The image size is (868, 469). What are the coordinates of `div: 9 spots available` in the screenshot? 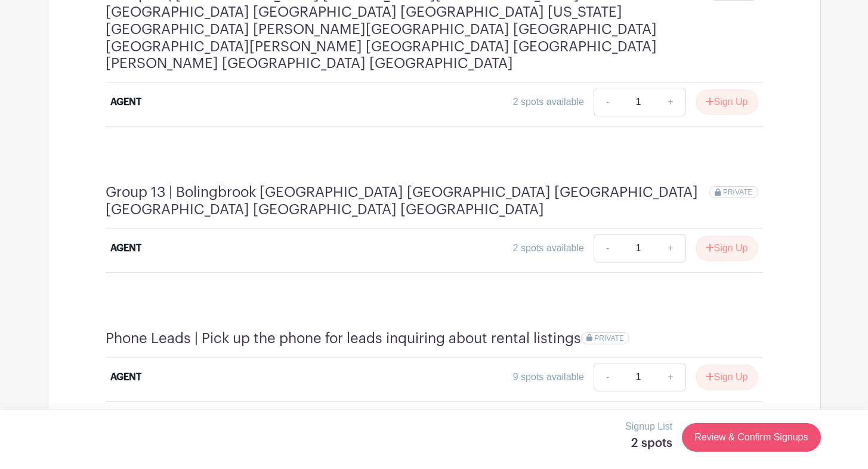 It's located at (548, 377).